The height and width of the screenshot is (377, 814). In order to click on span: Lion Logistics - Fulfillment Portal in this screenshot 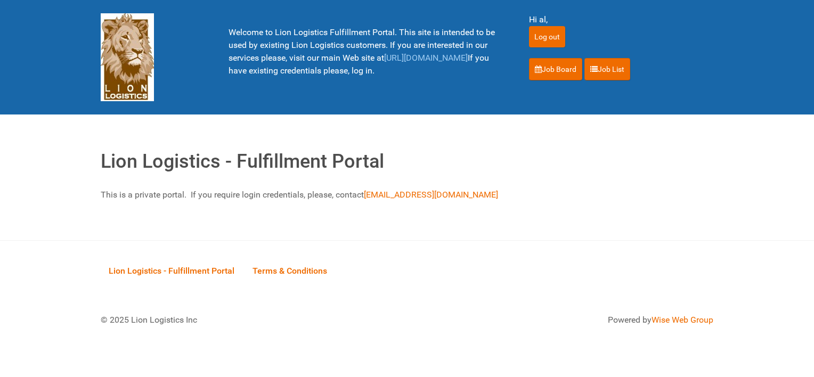, I will do `click(172, 271)`.